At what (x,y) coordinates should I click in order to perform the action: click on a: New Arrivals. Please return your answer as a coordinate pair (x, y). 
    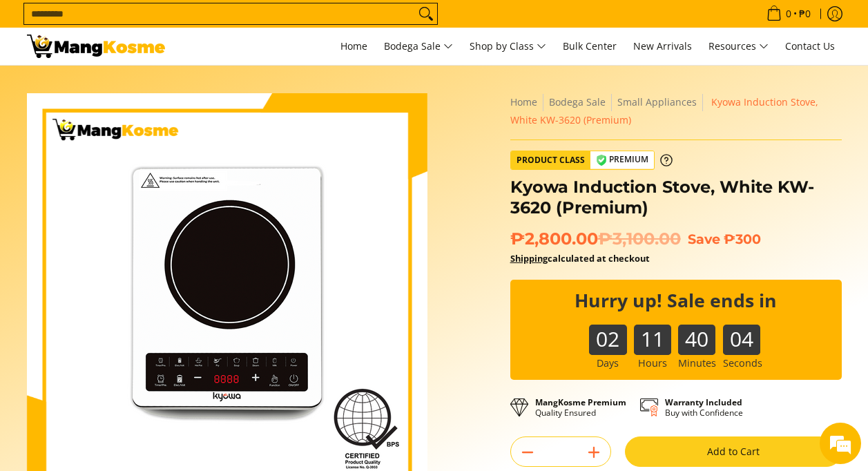
    Looking at the image, I should click on (662, 46).